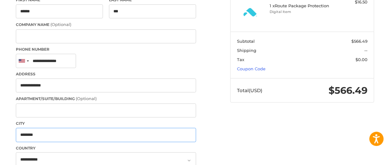  I want to click on span: $0.00, so click(362, 60).